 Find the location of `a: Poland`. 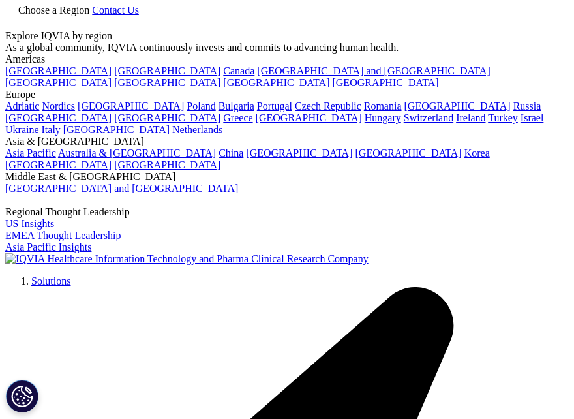

a: Poland is located at coordinates (201, 106).